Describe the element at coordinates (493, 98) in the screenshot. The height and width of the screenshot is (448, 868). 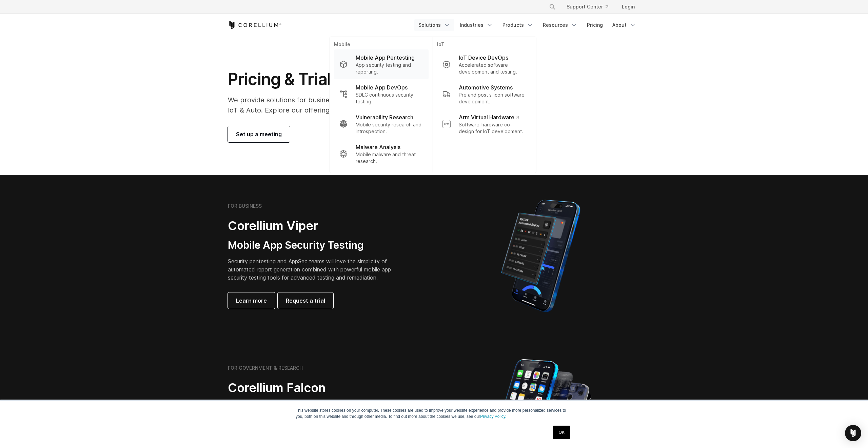
I see `p: Pre and post silicon software development.` at that location.